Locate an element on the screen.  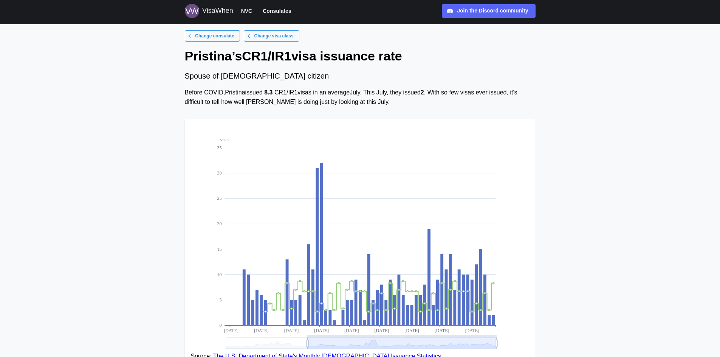
div: Before COVID, Pristina issued CR1/IR1 visas in an average July . This July , they issued . With s... is located at coordinates (360, 98).